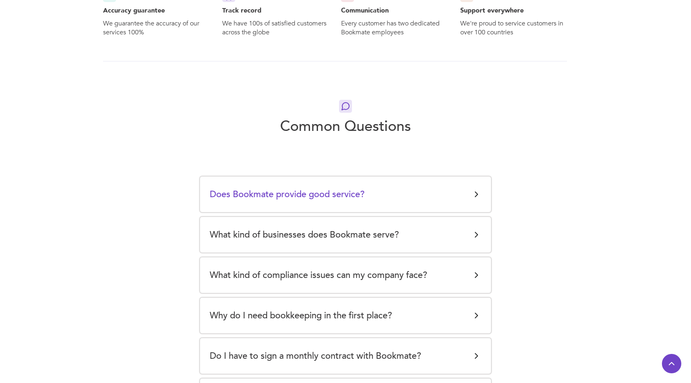 This screenshot has width=691, height=383. Describe the element at coordinates (513, 11) in the screenshot. I see `h6: Support everywhere` at that location.